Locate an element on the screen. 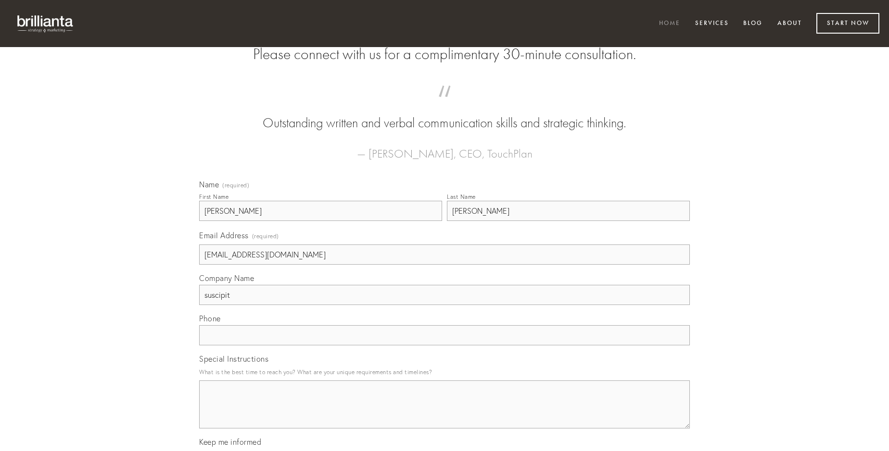  p: What is the best time to reach you? What are your unique requirements and timelines? is located at coordinates (444, 372).